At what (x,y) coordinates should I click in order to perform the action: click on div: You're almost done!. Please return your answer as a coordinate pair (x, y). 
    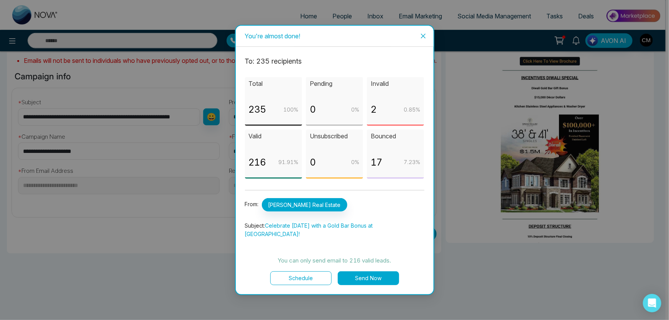
    Looking at the image, I should click on (335, 36).